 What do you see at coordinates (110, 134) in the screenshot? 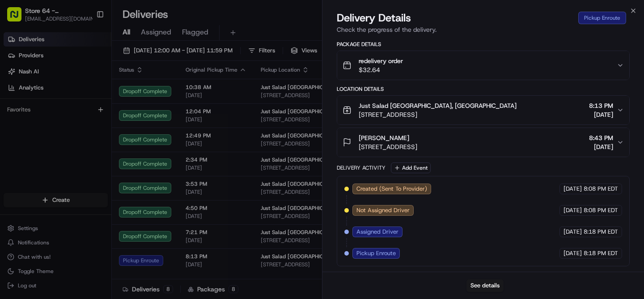
I see `a: 💻API Documentation` at bounding box center [110, 134].